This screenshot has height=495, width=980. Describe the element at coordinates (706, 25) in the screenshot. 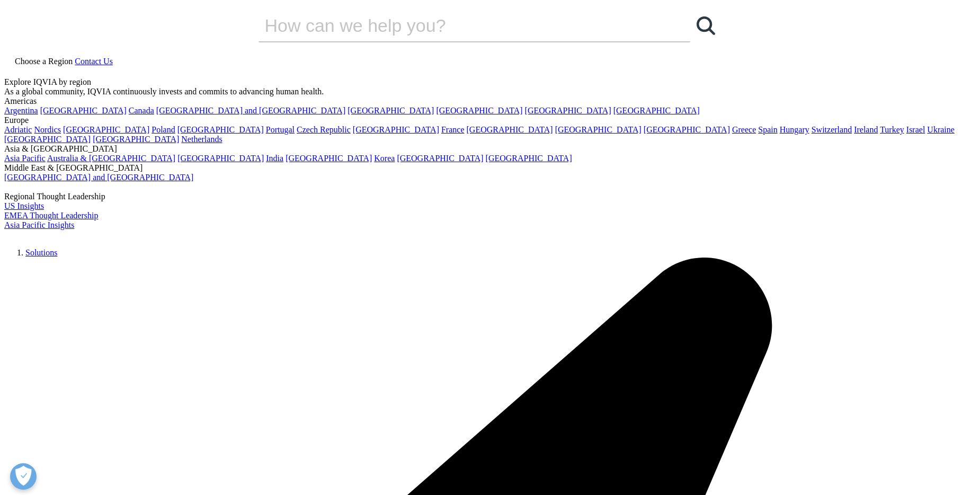

I see `svg: Search` at that location.